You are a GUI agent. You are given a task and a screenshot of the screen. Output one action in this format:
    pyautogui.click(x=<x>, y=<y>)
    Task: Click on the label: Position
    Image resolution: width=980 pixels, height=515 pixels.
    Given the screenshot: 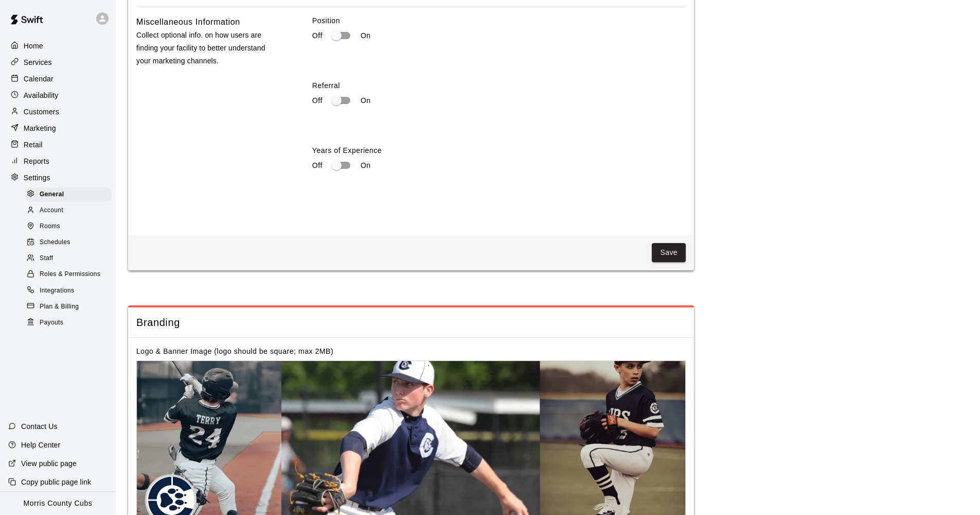 What is the action you would take?
    pyautogui.click(x=499, y=20)
    